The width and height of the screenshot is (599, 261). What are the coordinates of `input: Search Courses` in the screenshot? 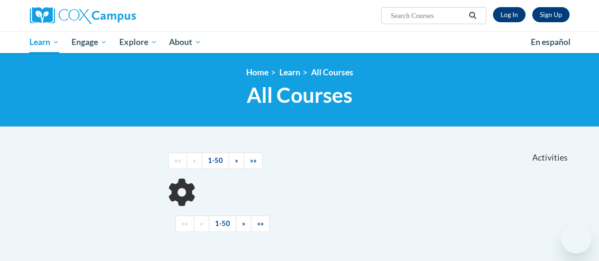 It's located at (428, 16).